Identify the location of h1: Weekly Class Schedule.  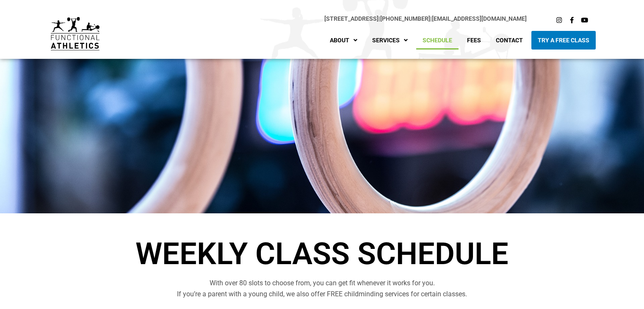
(322, 254).